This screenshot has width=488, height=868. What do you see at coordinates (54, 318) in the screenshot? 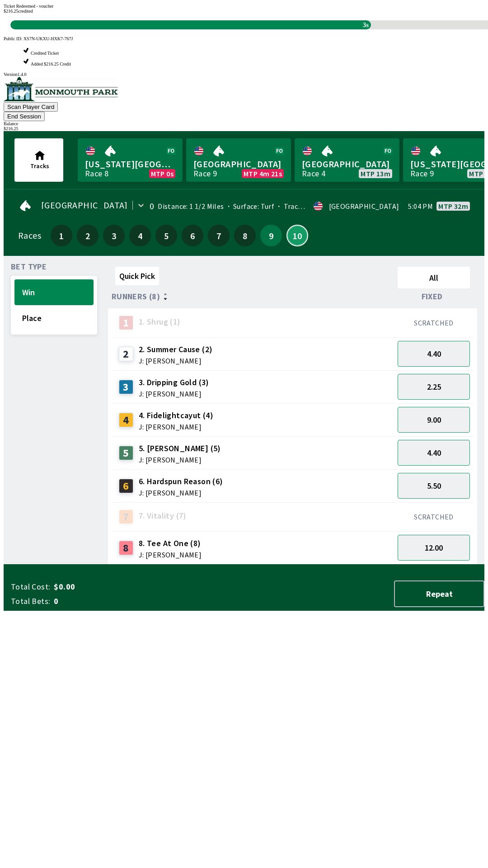
I see `button: Place` at bounding box center [54, 318].